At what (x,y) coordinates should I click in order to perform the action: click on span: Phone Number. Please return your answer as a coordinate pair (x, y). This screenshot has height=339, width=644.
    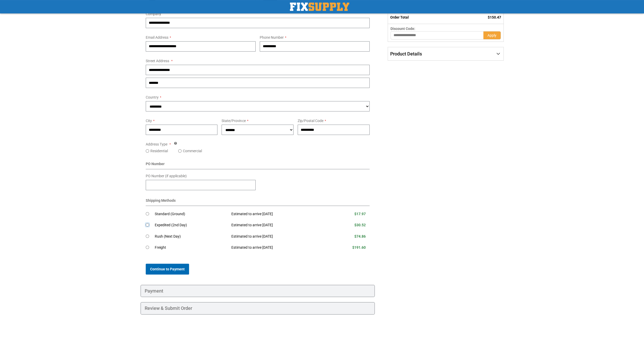
    Looking at the image, I should click on (271, 37).